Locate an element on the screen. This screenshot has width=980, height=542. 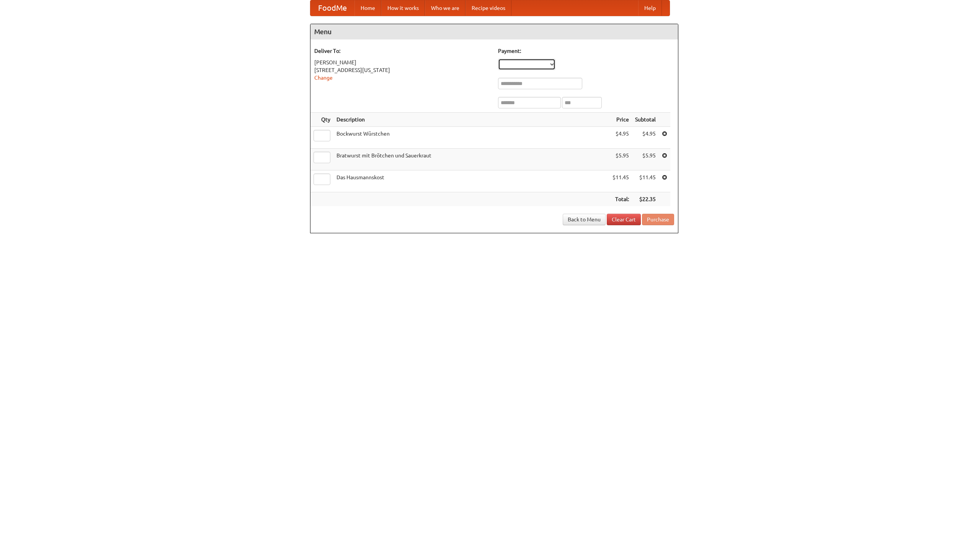
th: Qty is located at coordinates (322, 119).